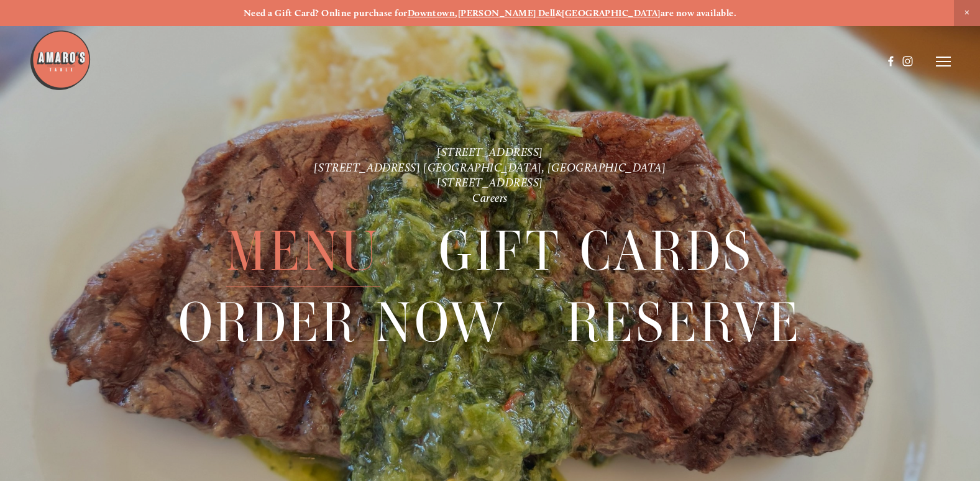  What do you see at coordinates (684, 322) in the screenshot?
I see `span: Reserve` at bounding box center [684, 322].